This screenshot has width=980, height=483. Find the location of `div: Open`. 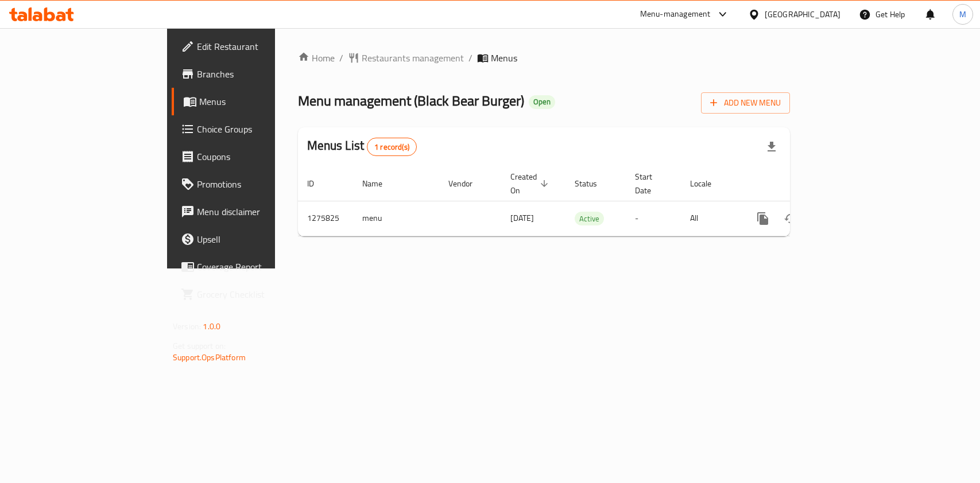

div: Open is located at coordinates (542, 102).